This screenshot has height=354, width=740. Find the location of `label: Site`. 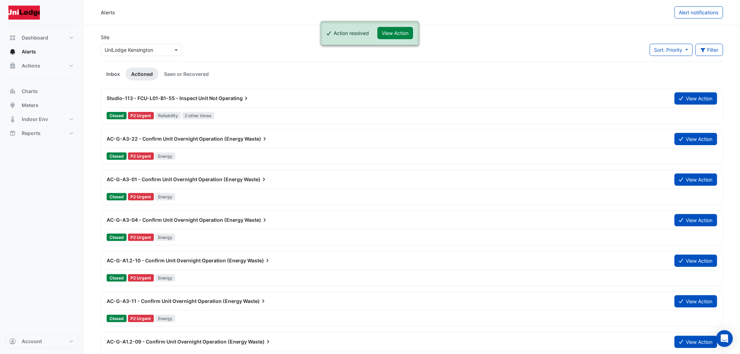

label: Site is located at coordinates (105, 37).